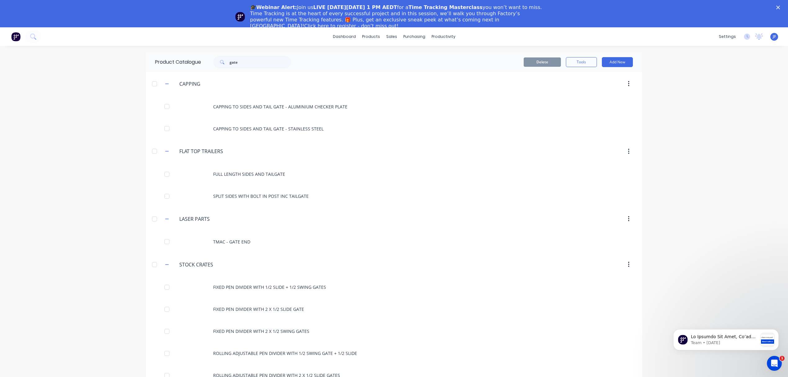  Describe the element at coordinates (60, 195) in the screenshot. I see `span: Lo Ipsumdo Sit Amet, Co’ad elitse doe temp incididu utlabor etdolorem al enim admi veniamqu nos e...` at that location.